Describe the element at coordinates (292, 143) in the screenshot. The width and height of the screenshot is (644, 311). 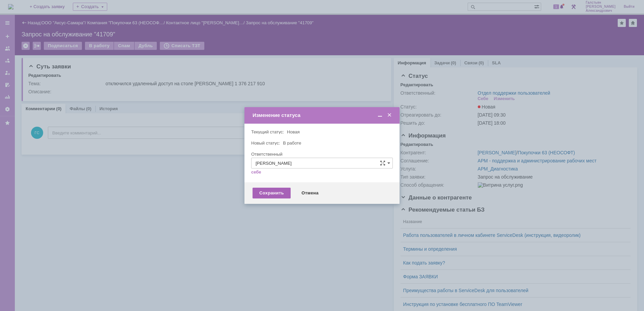
I see `span: В работе` at that location.